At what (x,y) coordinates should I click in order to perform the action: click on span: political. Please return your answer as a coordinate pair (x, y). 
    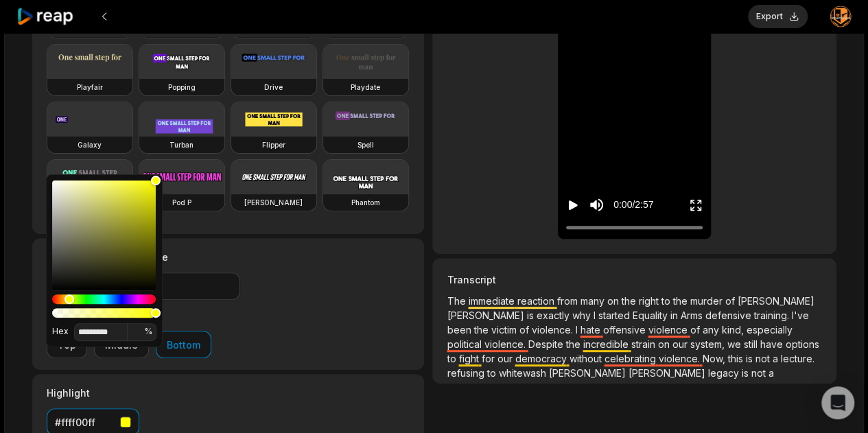
    Looking at the image, I should click on (465, 344).